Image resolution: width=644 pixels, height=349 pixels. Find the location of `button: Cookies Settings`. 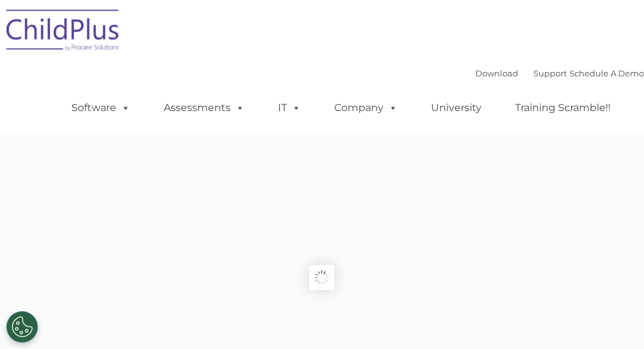

button: Cookies Settings is located at coordinates (22, 327).